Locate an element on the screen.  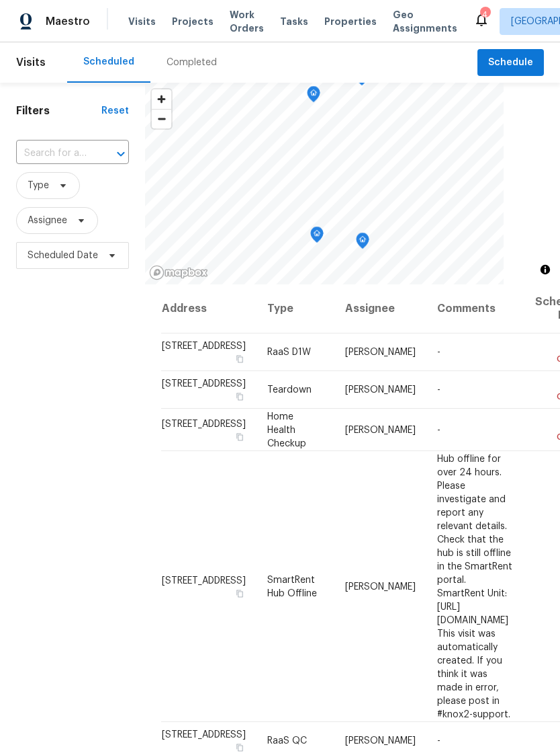
span: Maestro is located at coordinates (68, 21).